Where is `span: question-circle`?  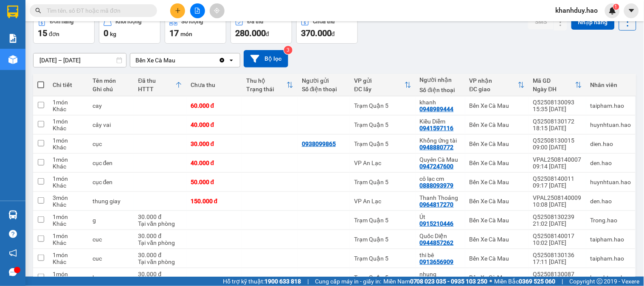 span: question-circle is located at coordinates (13, 234).